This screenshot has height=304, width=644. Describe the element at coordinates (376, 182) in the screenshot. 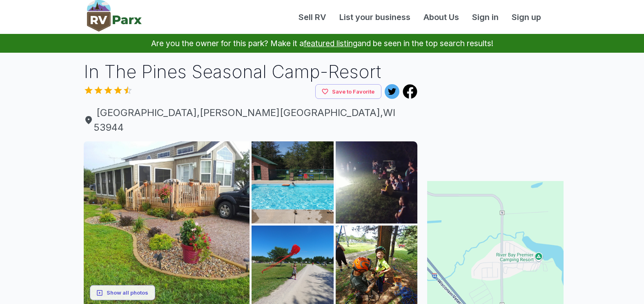

I see `img: AAcXr8qMowjyAeXsU5vGtPGiYIO6S_VCThWg4h8s0qsMolQbGBV3DFgvMfILxXIOdNMvbtxJKJen3WFNA38VqJQpR3FEJeHj_...` at that location.